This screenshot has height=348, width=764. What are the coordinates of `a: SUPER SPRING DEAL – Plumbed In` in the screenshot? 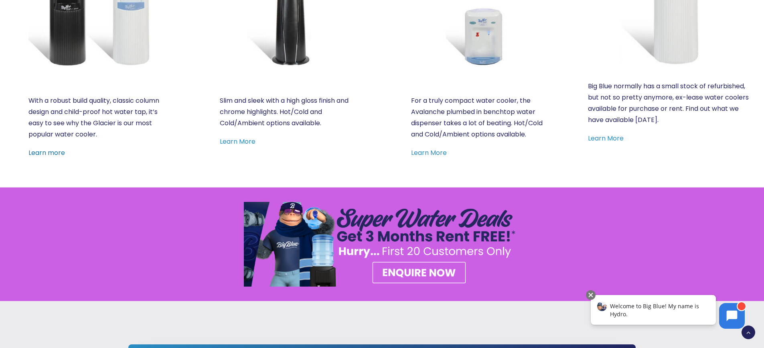 It's located at (382, 244).